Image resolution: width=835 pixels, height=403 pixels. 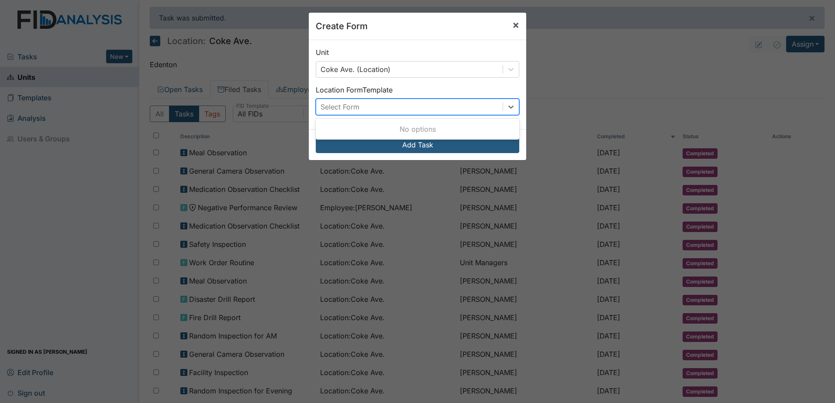 I want to click on label: Location Form Template, so click(x=354, y=90).